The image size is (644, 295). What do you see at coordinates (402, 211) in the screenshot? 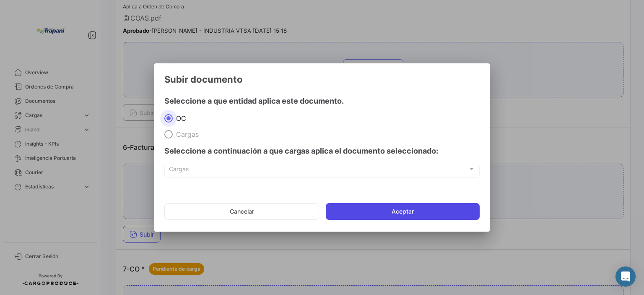
I see `button: Aceptar` at bounding box center [402, 211].